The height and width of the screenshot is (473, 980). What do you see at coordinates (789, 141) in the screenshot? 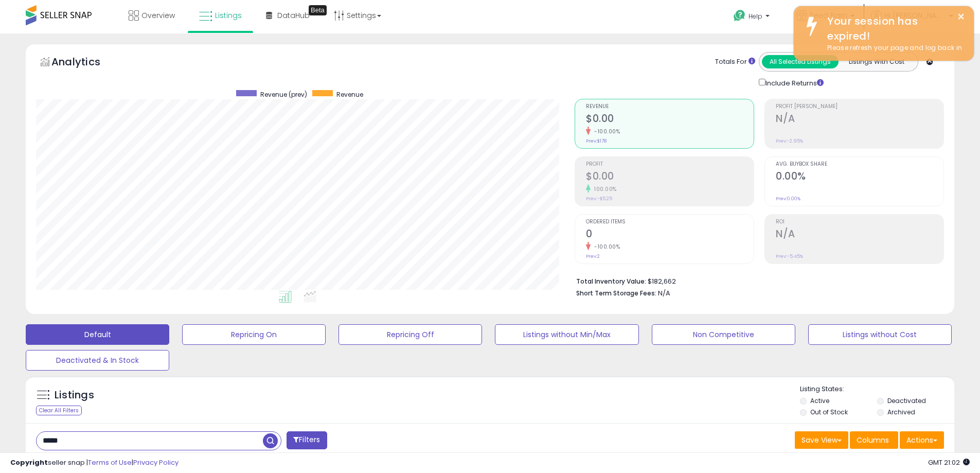
I see `small: Prev: -2.95%` at bounding box center [789, 141].